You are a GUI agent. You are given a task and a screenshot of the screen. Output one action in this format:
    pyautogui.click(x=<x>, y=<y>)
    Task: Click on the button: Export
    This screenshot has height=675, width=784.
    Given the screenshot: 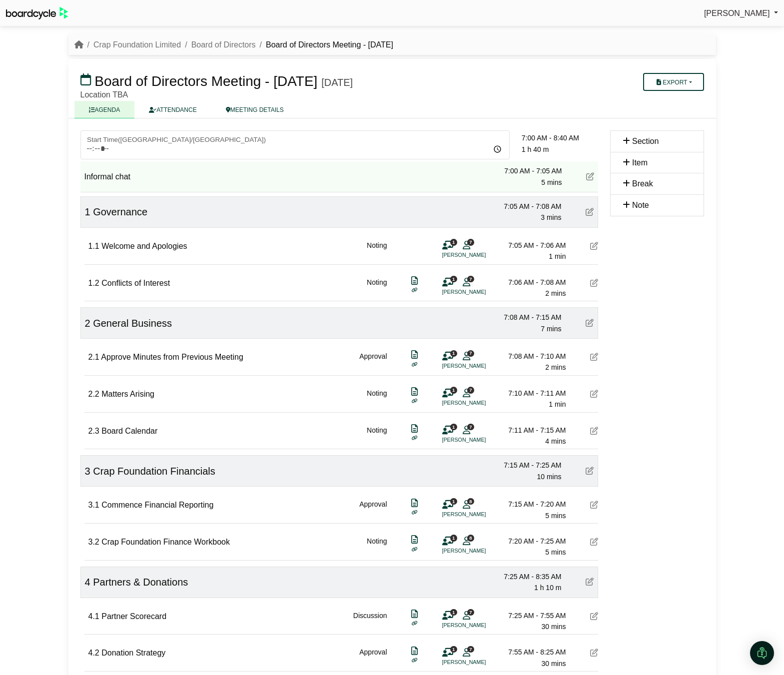 What is the action you would take?
    pyautogui.click(x=673, y=82)
    